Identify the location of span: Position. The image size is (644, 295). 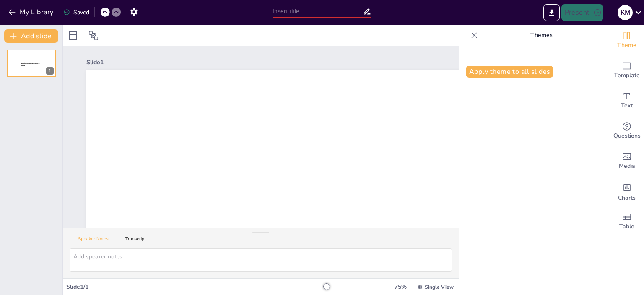
(94, 35).